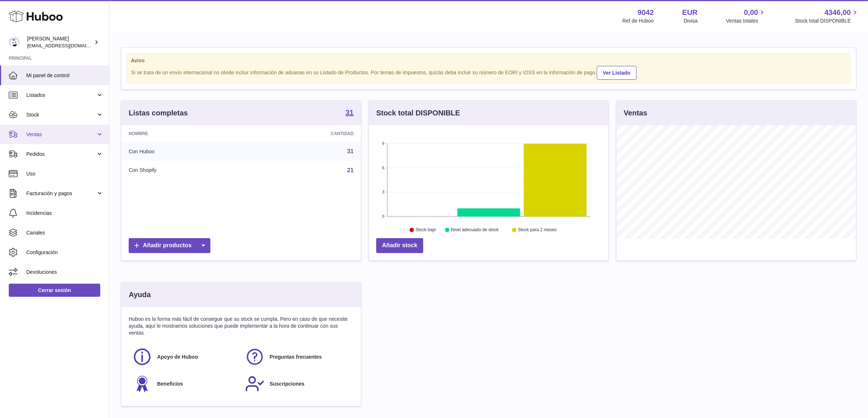 The width and height of the screenshot is (868, 418). I want to click on th: Nombre, so click(185, 134).